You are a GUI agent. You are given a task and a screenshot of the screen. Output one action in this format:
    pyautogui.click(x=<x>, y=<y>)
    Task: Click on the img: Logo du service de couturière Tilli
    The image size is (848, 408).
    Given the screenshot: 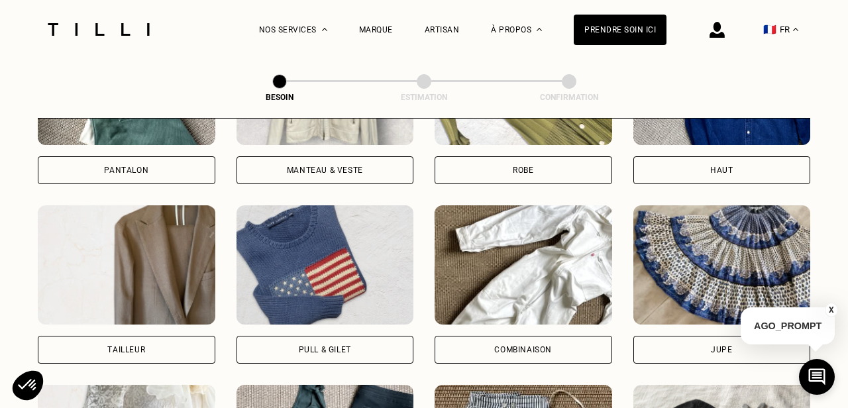 What is the action you would take?
    pyautogui.click(x=99, y=29)
    